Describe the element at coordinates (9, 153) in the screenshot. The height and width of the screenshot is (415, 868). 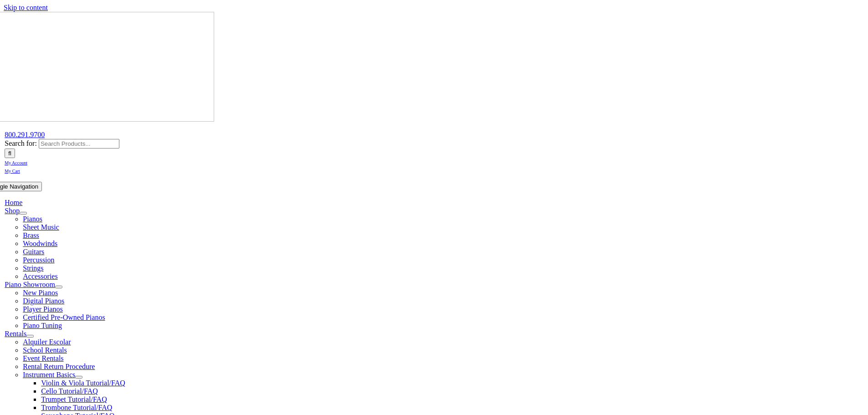
I see `input: Search` at that location.